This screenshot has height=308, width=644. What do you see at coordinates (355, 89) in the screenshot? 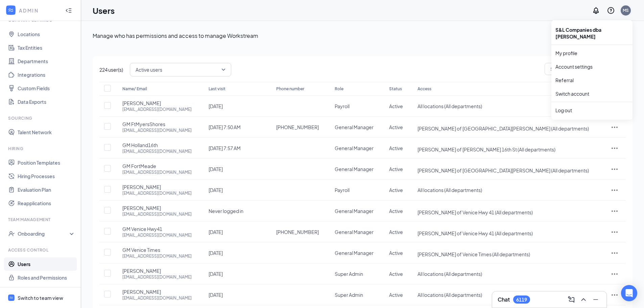
I see `div: Role` at bounding box center [355, 89].